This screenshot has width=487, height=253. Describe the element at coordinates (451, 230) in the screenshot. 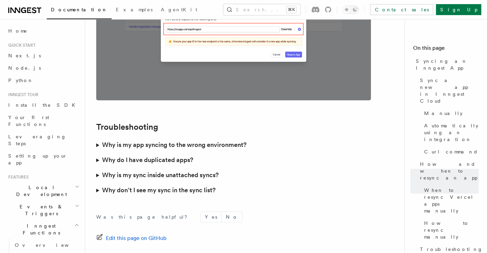

I see `span: How to resync manually` at that location.